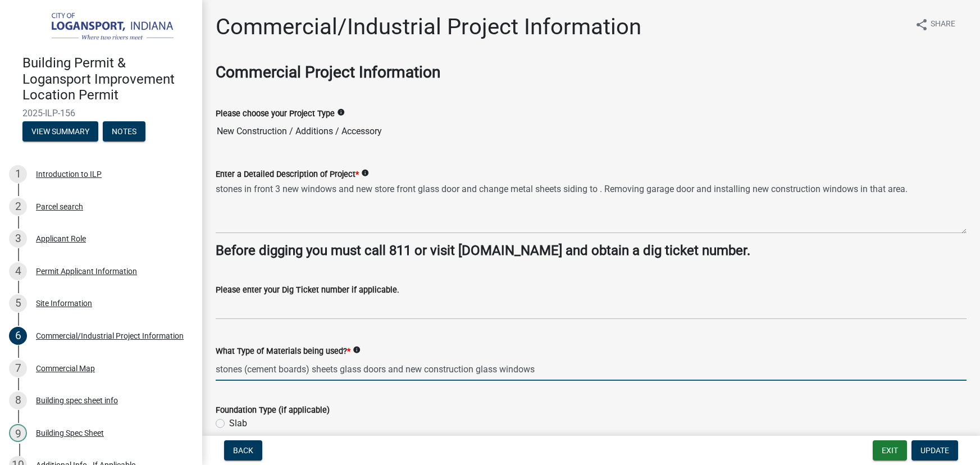 The height and width of the screenshot is (465, 980). I want to click on div: 3, so click(18, 239).